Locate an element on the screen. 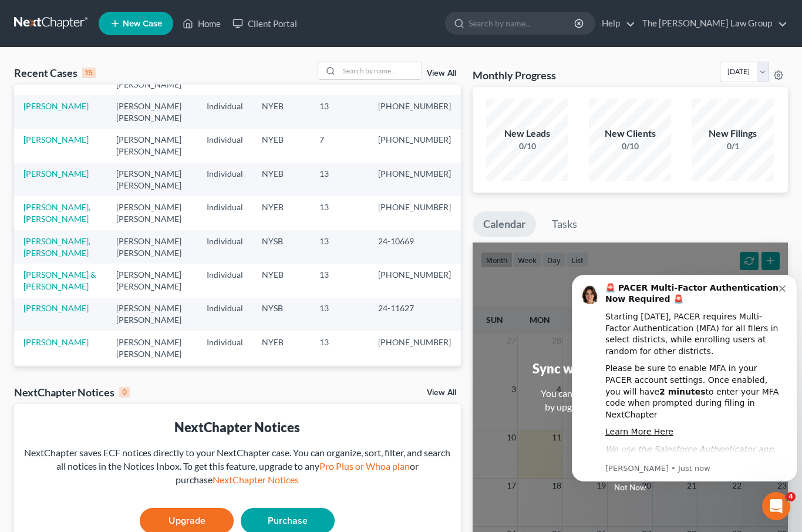 The height and width of the screenshot is (532, 802). div: Please be sure to enable MFA in your PACER account settings. Once enabled, you will have to enter... is located at coordinates (126, 134).